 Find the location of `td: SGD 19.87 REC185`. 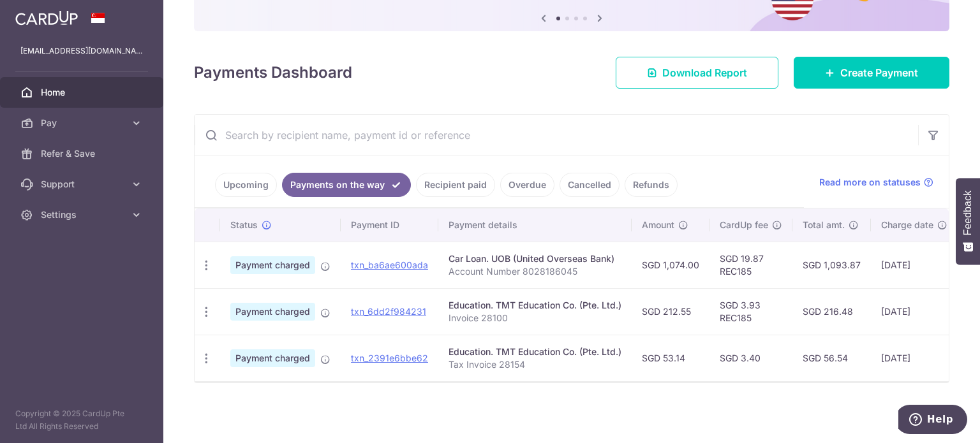

td: SGD 19.87 REC185 is located at coordinates (751, 265).